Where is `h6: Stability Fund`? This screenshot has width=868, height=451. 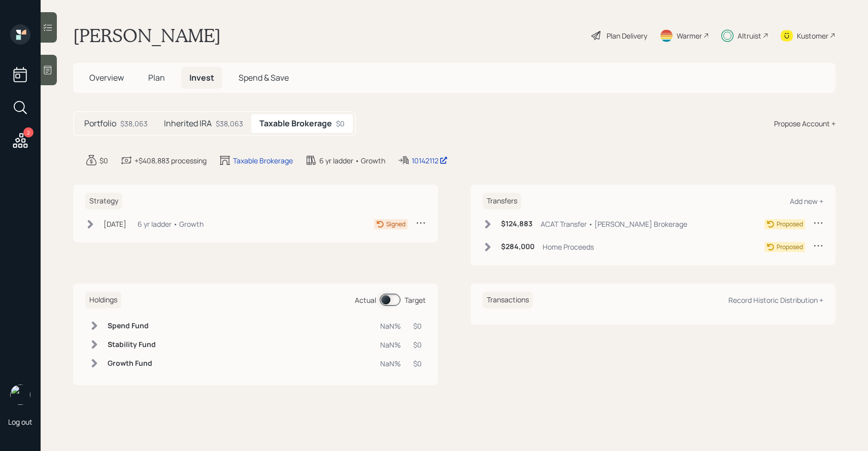
h6: Stability Fund is located at coordinates (132, 345).